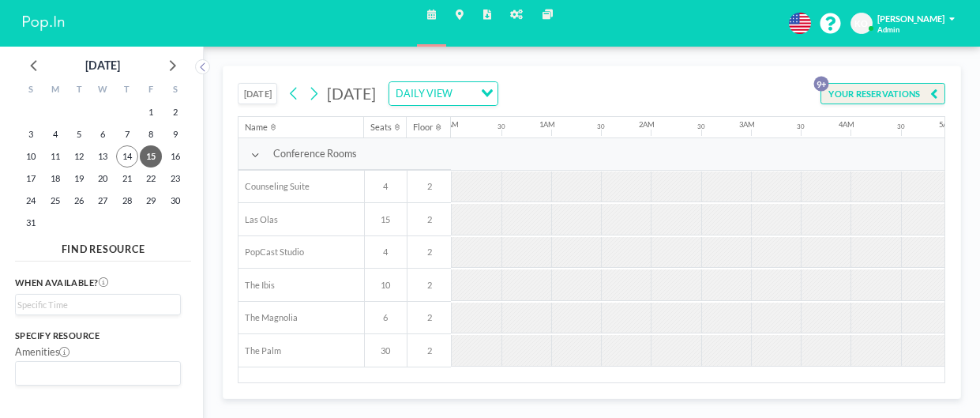 The height and width of the screenshot is (418, 980). What do you see at coordinates (55, 200) in the screenshot?
I see `span: Monday, August 25, 2025` at bounding box center [55, 200].